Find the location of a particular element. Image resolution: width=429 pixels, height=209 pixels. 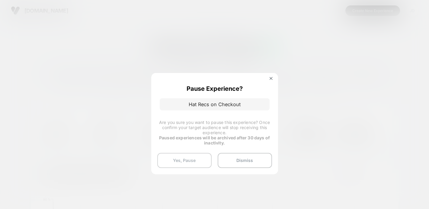

p: Hat Recs on Checkout is located at coordinates (215, 104).